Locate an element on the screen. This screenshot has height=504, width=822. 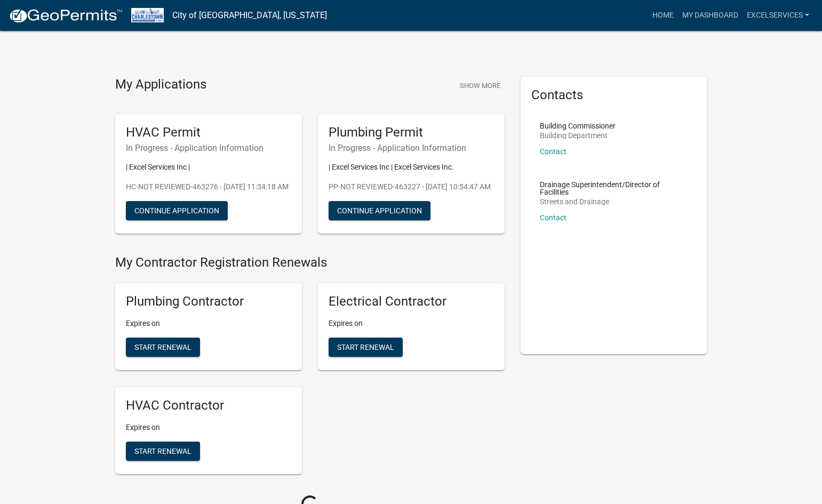
a: My Dashboard is located at coordinates (710, 15).